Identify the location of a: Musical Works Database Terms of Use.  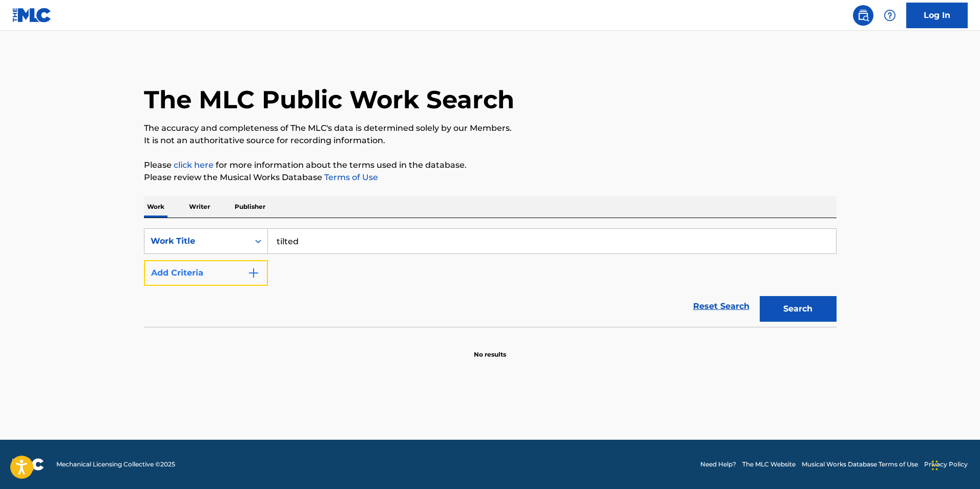
(860, 464).